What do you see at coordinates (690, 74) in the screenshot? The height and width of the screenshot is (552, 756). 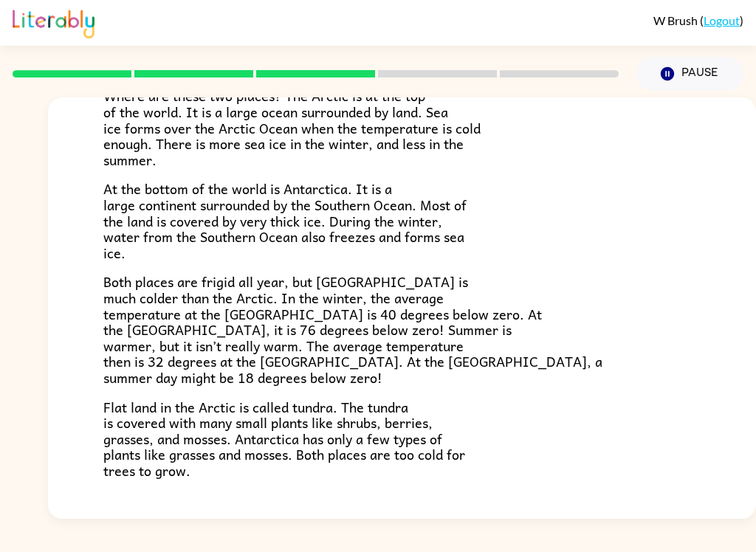 I see `button: Pause` at bounding box center [690, 74].